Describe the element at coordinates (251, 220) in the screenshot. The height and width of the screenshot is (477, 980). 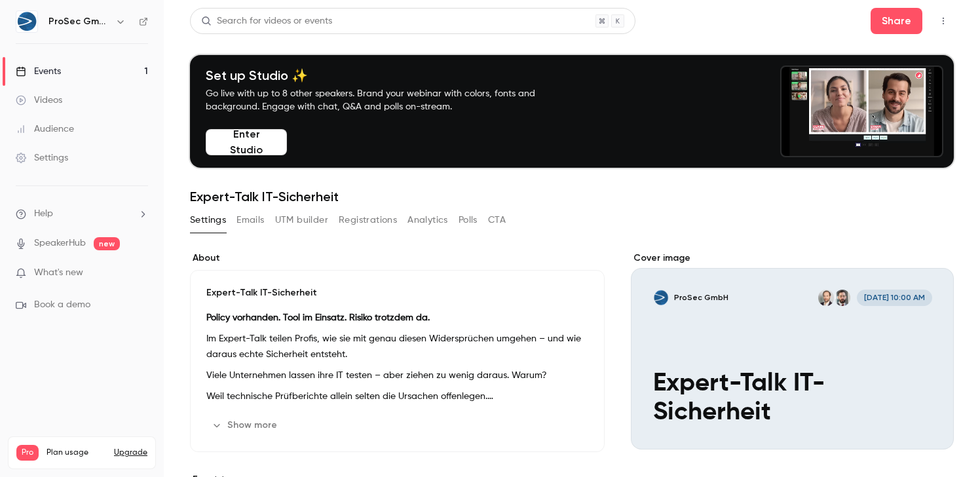
I see `button: Emails` at that location.